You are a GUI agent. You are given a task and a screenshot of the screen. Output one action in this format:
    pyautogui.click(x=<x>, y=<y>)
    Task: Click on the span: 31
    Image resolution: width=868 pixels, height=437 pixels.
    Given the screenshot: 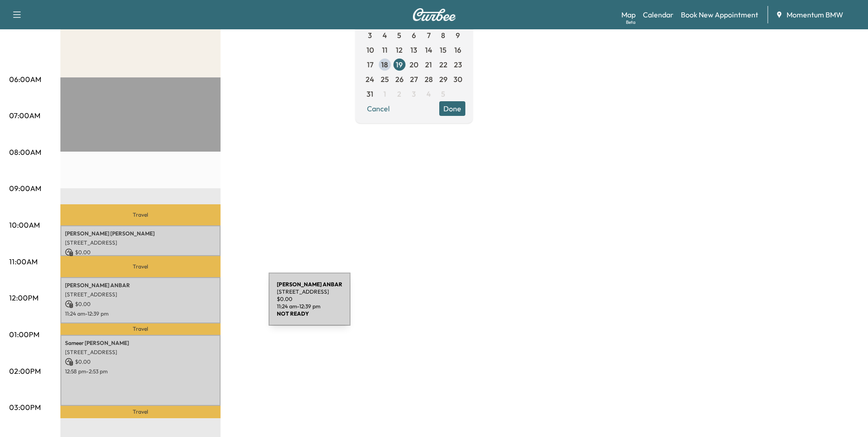 What is the action you would take?
    pyautogui.click(x=370, y=94)
    